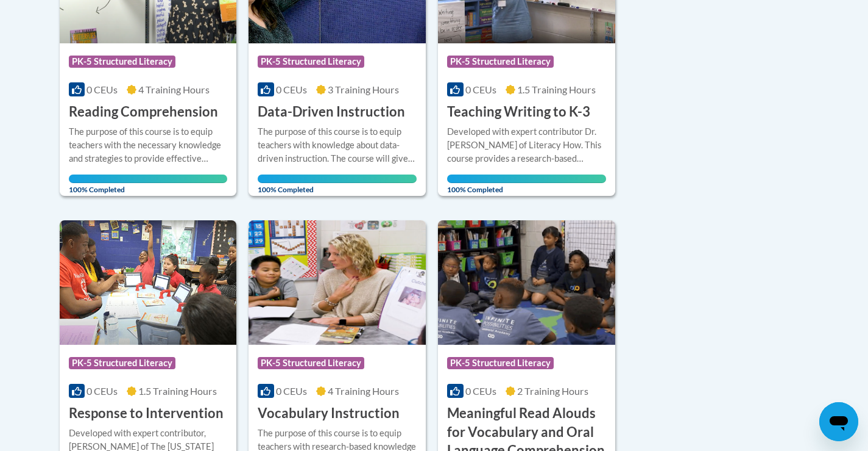 The image size is (868, 451). Describe the element at coordinates (329, 413) in the screenshot. I see `h3: Vocabulary Instruction` at that location.